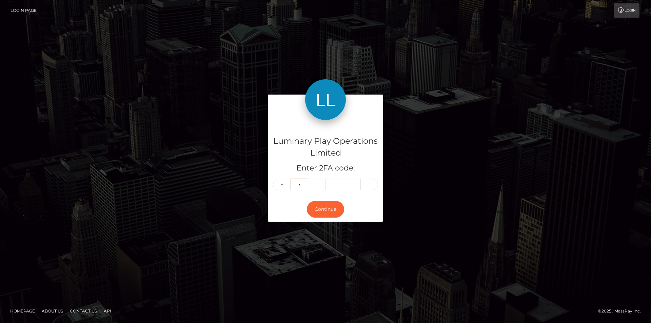 The image size is (651, 323). Describe the element at coordinates (325, 100) in the screenshot. I see `img: Luminary Play Operations Limited` at that location.